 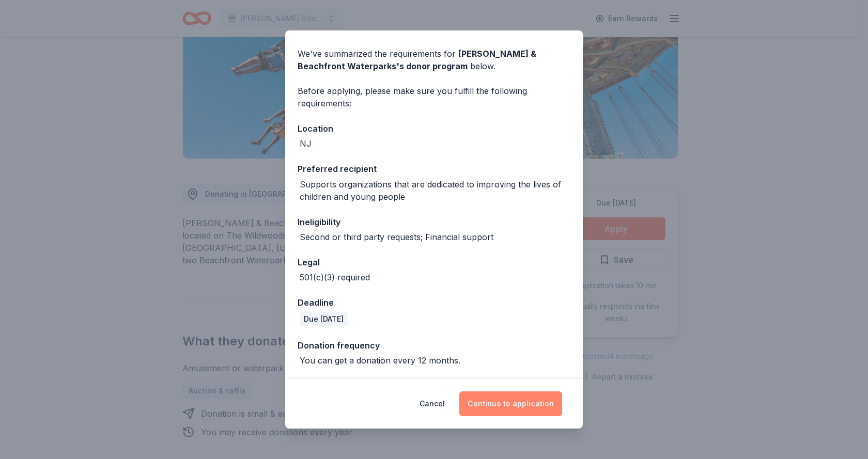 What do you see at coordinates (434, 60) in the screenshot?
I see `div: We've summarized the requirements for below.` at bounding box center [434, 60].